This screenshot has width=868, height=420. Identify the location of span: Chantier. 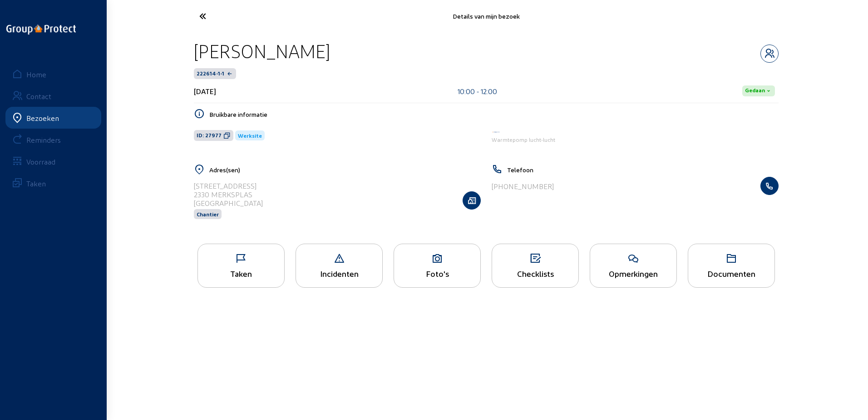
(207, 214).